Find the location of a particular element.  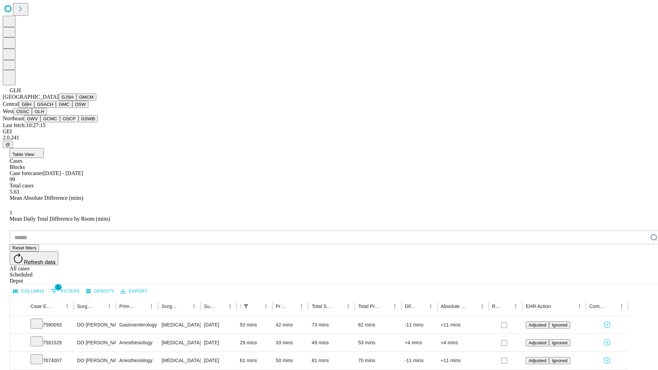

button: GCMC is located at coordinates (50, 119).